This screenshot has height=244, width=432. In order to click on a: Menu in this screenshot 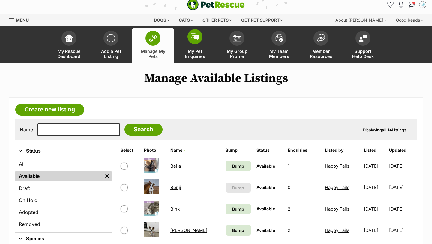, I will do `click(21, 20)`.